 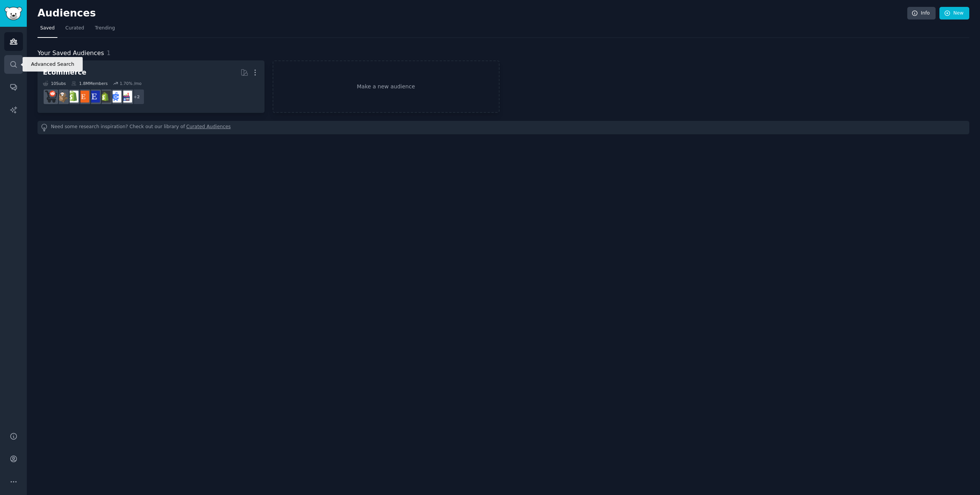 What do you see at coordinates (105, 28) in the screenshot?
I see `span: Trending` at bounding box center [105, 28].